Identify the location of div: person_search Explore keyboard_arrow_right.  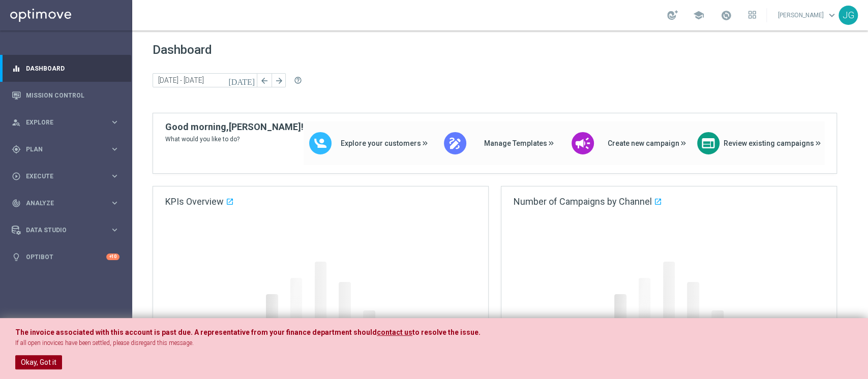
(66, 123).